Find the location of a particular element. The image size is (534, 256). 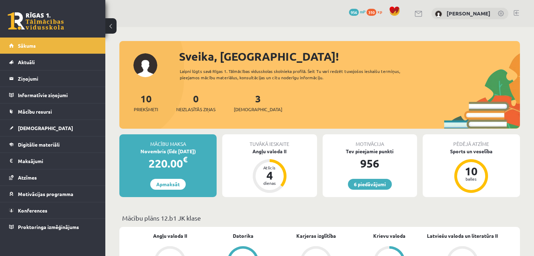

span: Aktuāli is located at coordinates (26, 62).